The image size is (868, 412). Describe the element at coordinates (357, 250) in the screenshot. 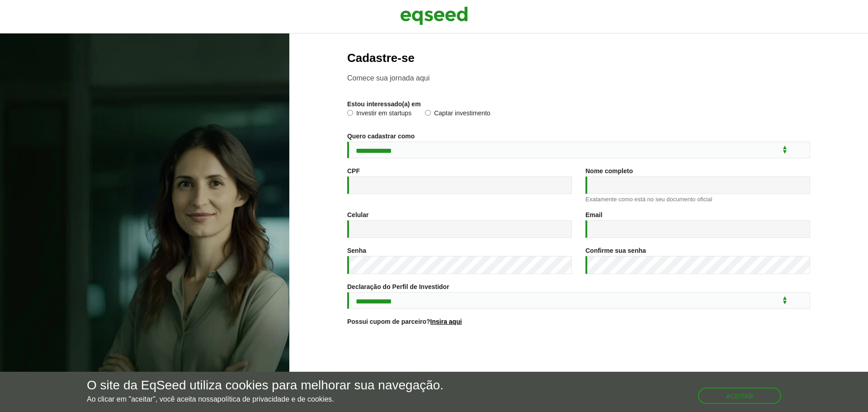

I see `label: Senha` at that location.